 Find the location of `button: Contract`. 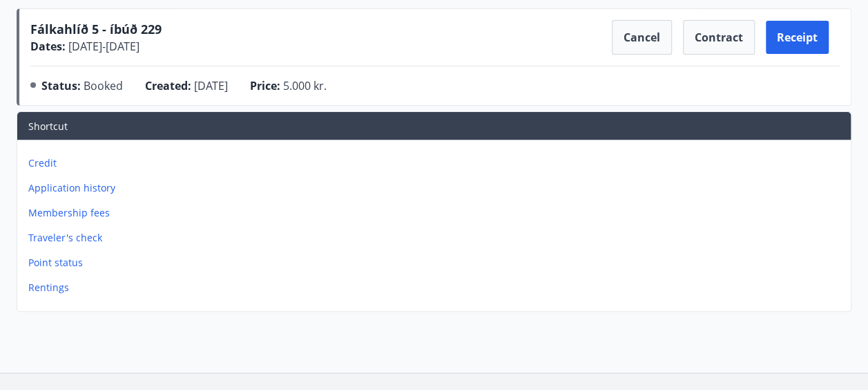

button: Contract is located at coordinates (719, 37).